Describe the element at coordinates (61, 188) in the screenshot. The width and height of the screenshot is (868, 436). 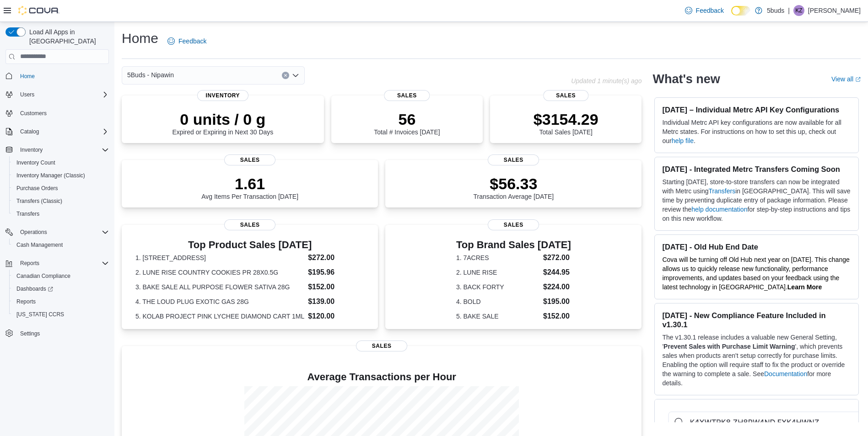
I see `button: Purchase Orders` at that location.